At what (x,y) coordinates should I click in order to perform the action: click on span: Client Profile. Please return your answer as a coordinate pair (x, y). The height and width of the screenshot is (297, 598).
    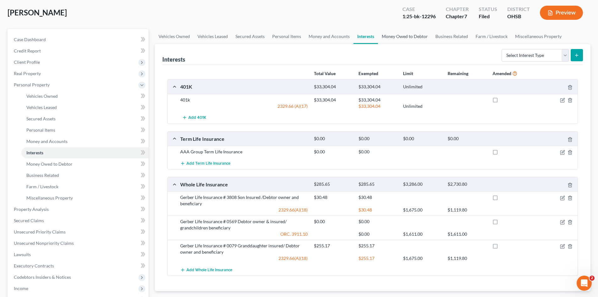
    Looking at the image, I should click on (27, 62).